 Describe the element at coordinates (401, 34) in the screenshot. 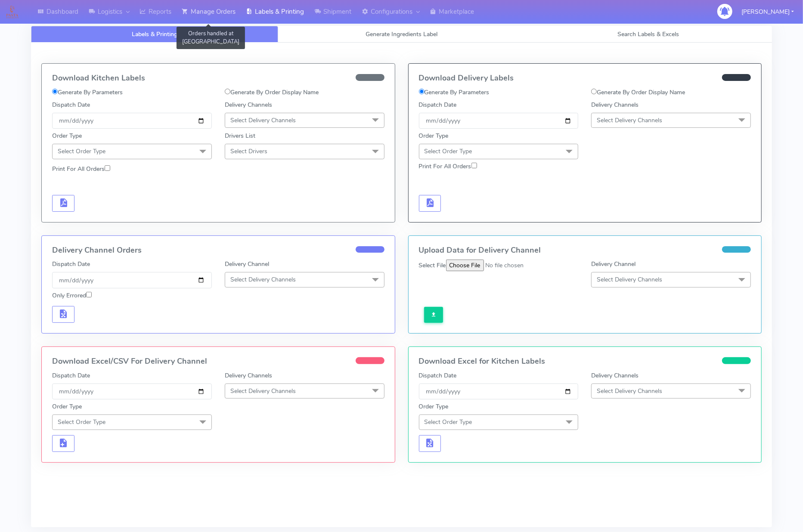

I see `span: Generate Ingredients Label` at that location.